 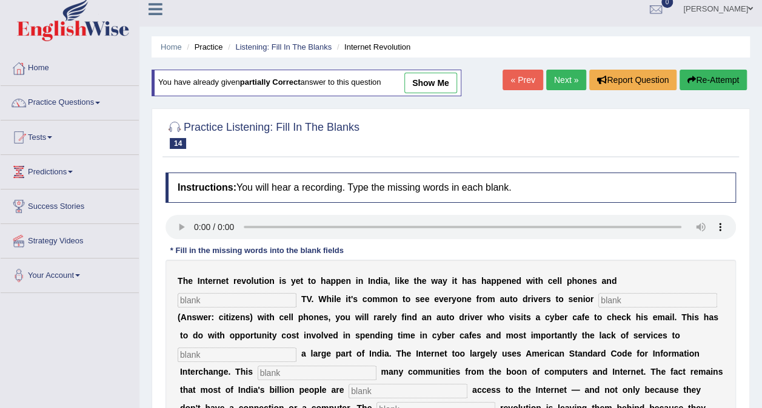 What do you see at coordinates (633, 80) in the screenshot?
I see `button: Report Question` at bounding box center [633, 80].